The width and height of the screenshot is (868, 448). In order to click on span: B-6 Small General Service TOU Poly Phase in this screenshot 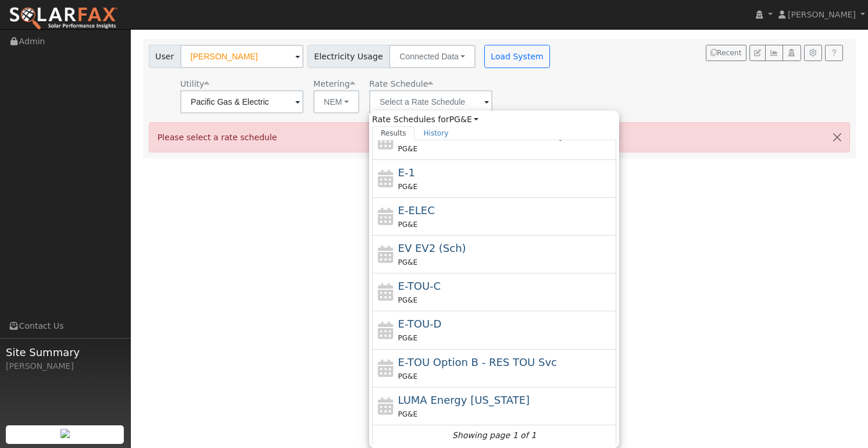, I will do `click(481, 134)`.